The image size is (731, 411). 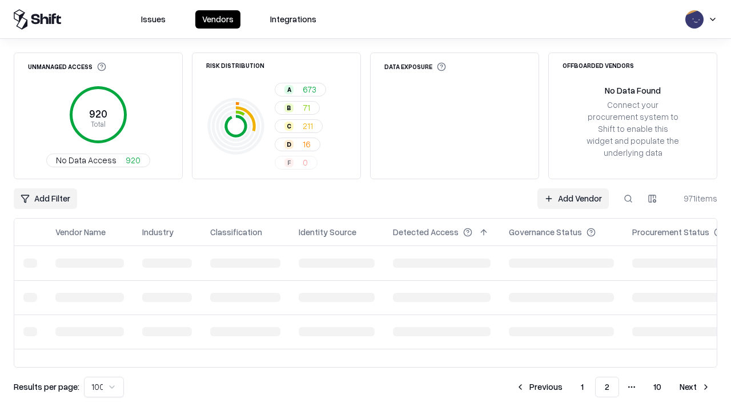 I want to click on button: 2, so click(x=607, y=387).